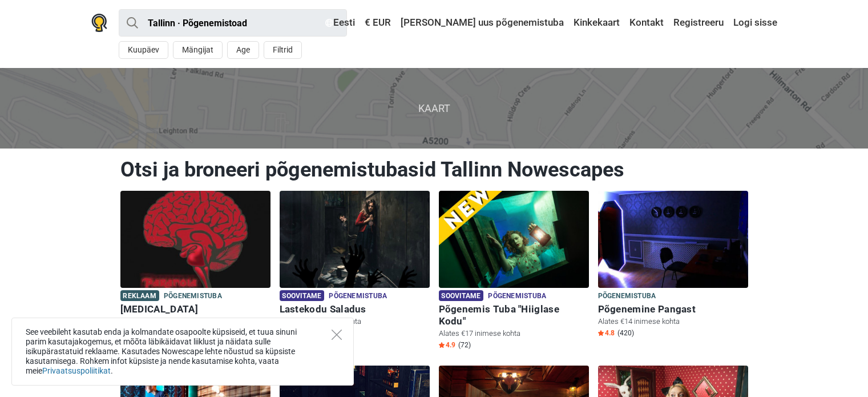 The height and width of the screenshot is (397, 868). Describe the element at coordinates (197, 50) in the screenshot. I see `button: Mängijat` at that location.